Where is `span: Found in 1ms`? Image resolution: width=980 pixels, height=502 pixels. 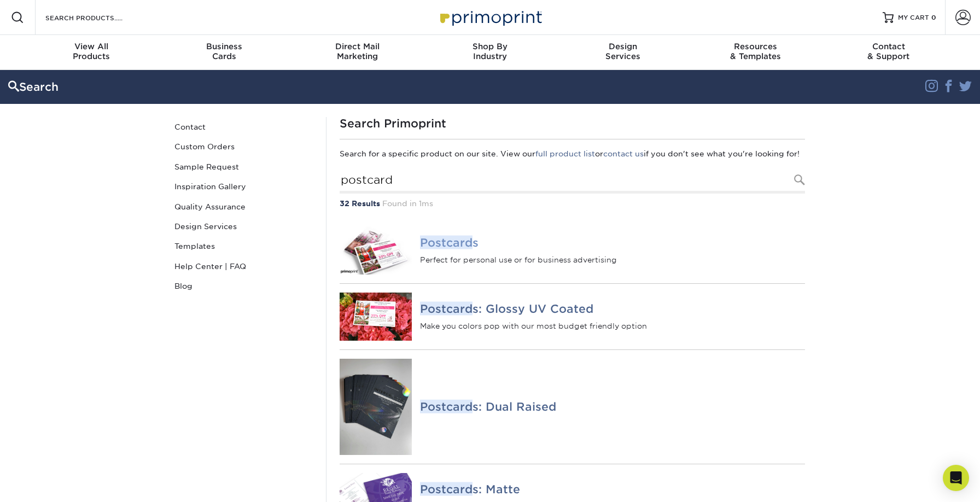
span: Found in 1ms is located at coordinates (407, 203).